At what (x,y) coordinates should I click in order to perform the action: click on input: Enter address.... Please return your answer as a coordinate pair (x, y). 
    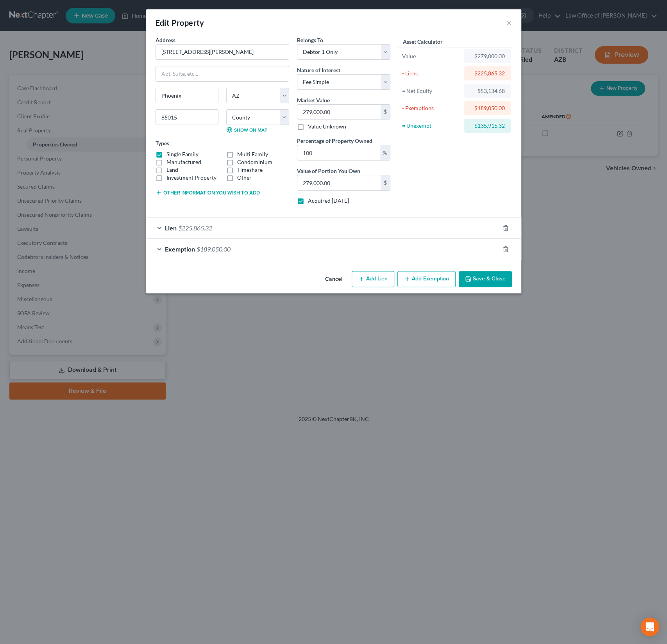
    Looking at the image, I should click on (222, 52).